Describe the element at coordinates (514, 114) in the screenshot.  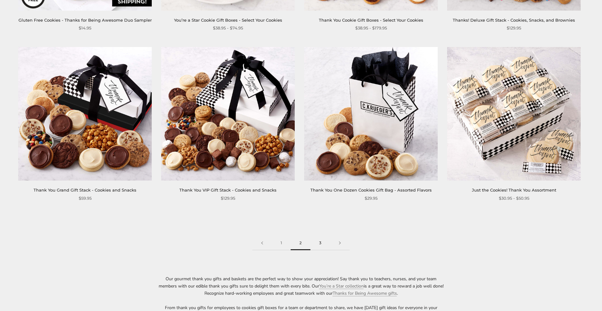
I see `img: Just the Cookies! Thank You Assortment` at that location.